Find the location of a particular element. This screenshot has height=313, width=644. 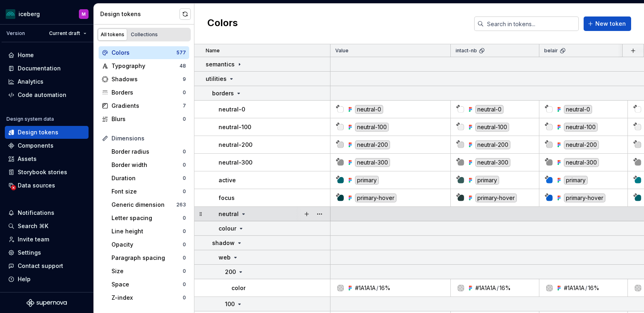

p: colour is located at coordinates (228, 228).